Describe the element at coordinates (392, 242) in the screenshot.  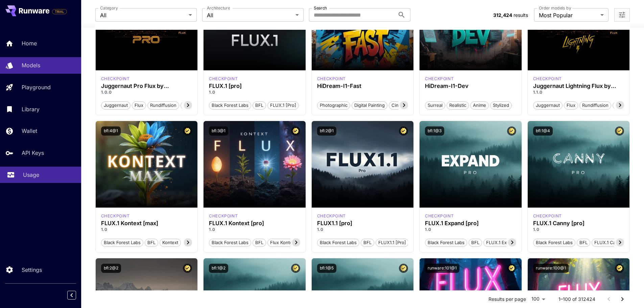
I see `button: FLUX1.1 [pro]` at that location.